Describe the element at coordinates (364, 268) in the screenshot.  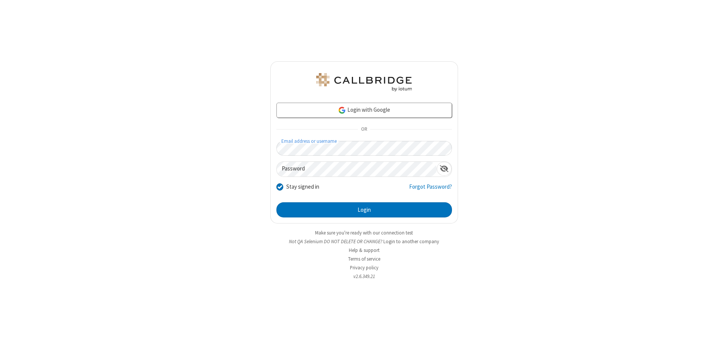
I see `a: Privacy policy` at that location.